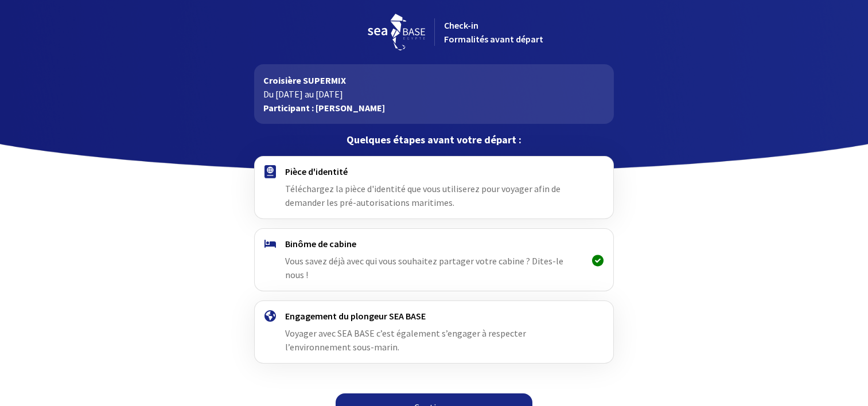 This screenshot has height=406, width=868. Describe the element at coordinates (434, 81) in the screenshot. I see `p: Croisière SUPERMIX` at that location.